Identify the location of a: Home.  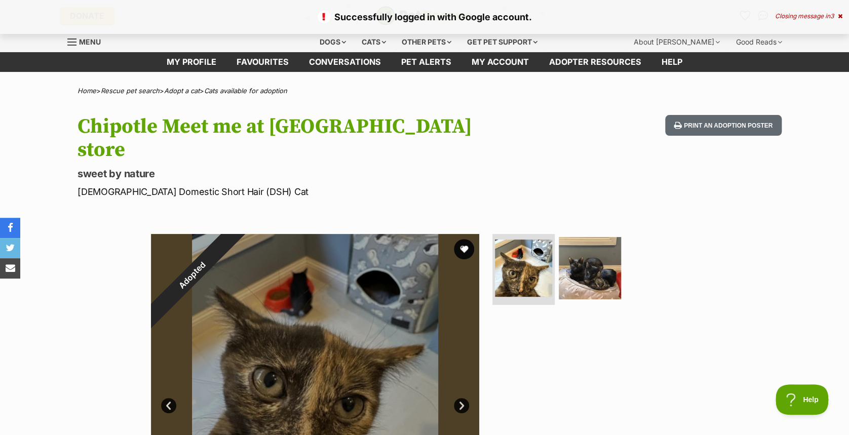
(87, 91).